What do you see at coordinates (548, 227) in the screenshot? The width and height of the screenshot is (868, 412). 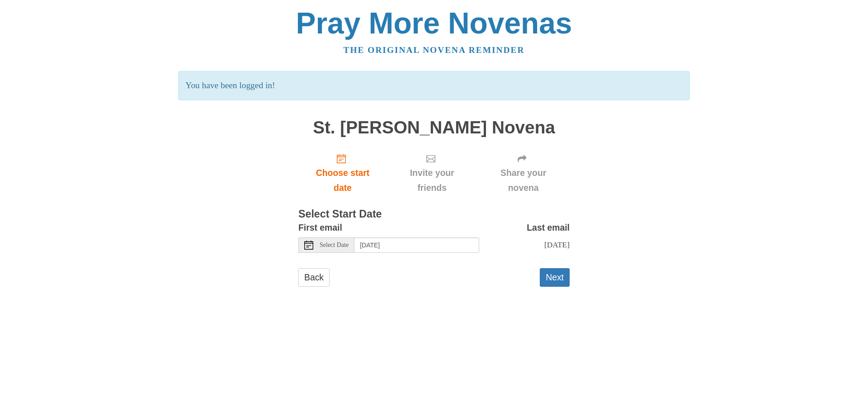 I see `label: Last email` at bounding box center [548, 227].